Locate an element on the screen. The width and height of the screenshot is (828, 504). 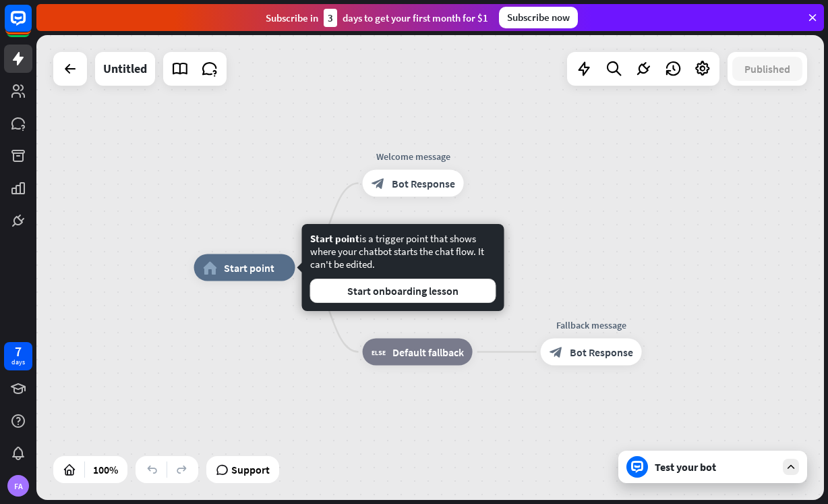
div: Subscribe now is located at coordinates (538, 18).